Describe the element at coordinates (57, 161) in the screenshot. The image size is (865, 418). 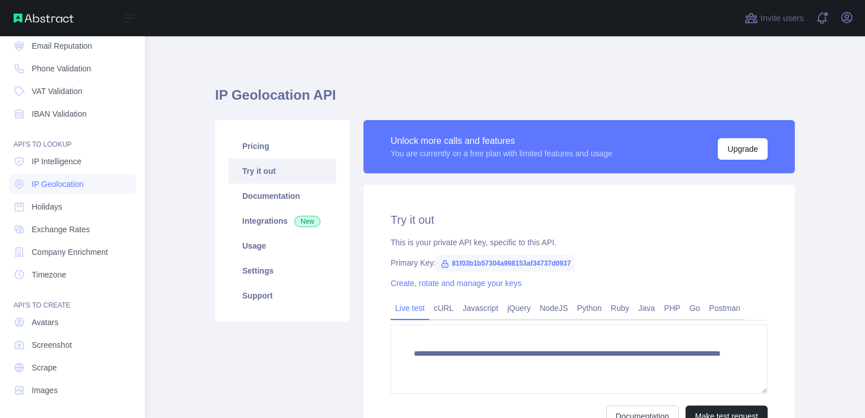
I see `span: IP Intelligence` at that location.